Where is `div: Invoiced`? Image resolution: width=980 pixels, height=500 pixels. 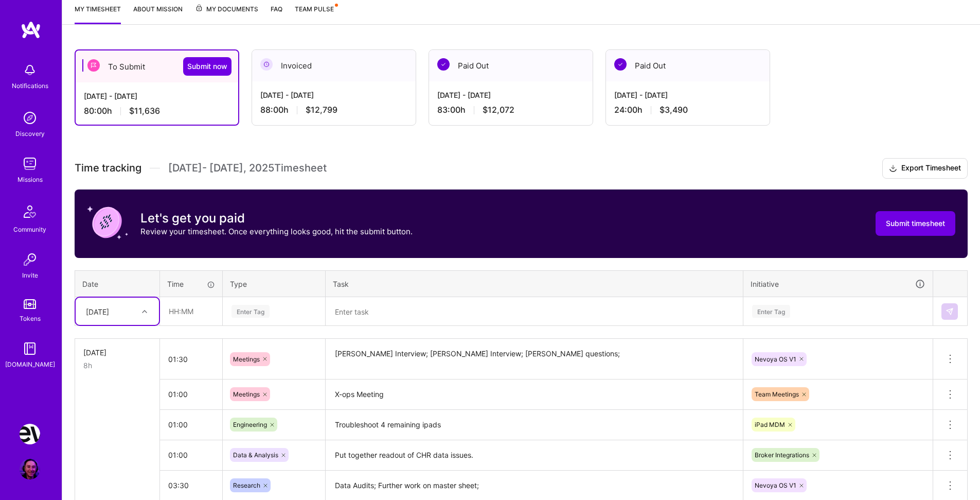
div: Invoiced is located at coordinates (334, 66).